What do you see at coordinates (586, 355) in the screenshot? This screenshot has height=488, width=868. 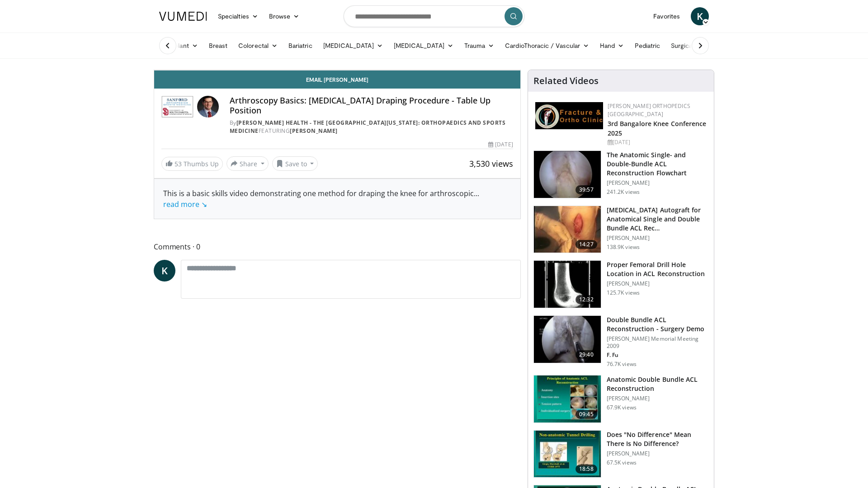 I see `span: 29:40` at bounding box center [586, 355].